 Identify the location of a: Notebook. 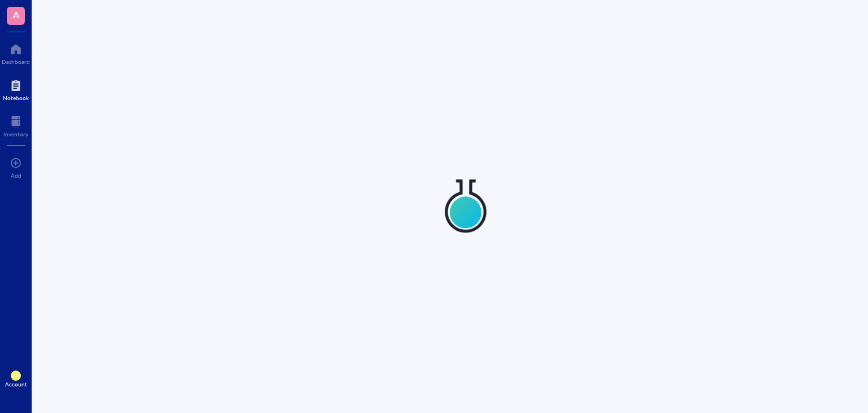
(16, 89).